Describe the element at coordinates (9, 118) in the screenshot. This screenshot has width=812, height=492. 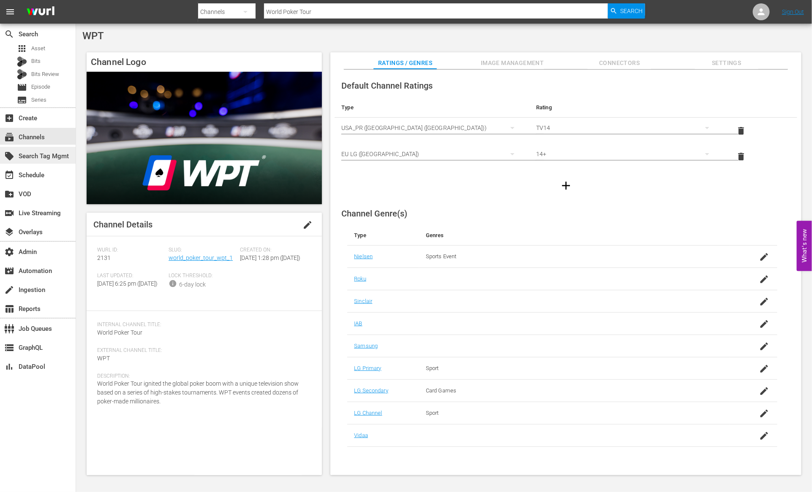
I see `span: Create` at that location.